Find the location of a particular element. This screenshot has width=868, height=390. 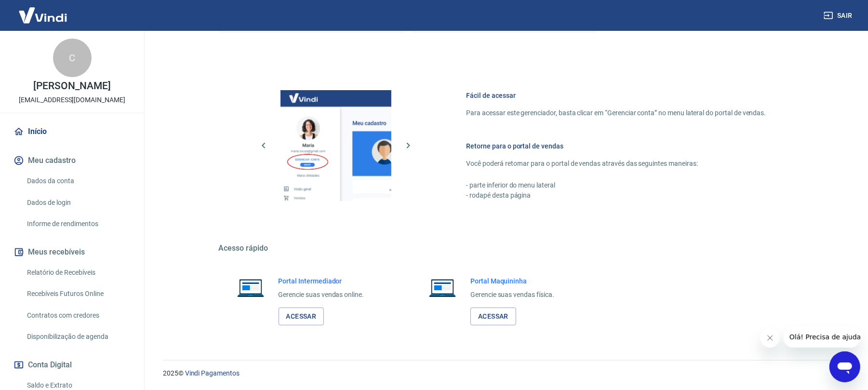

a: Relatório de Recebíveis is located at coordinates (78, 272).